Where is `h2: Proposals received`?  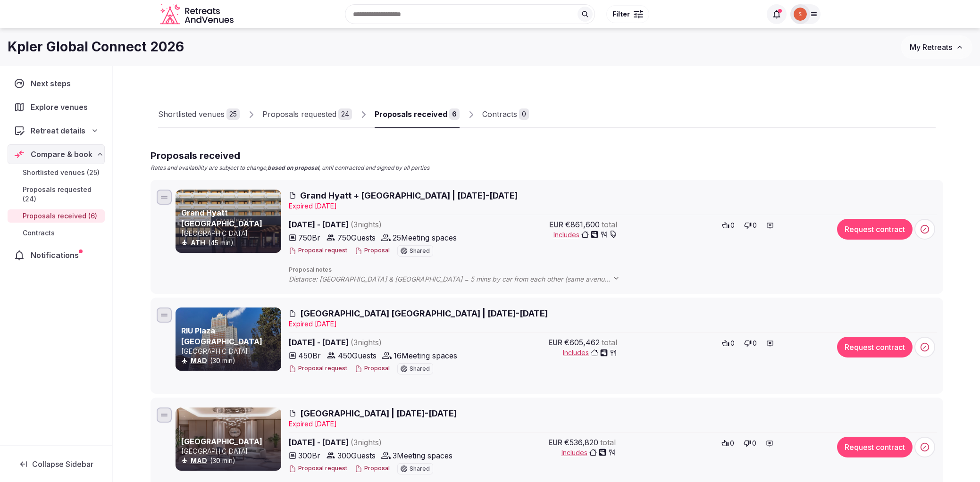
h2: Proposals received is located at coordinates (290, 156).